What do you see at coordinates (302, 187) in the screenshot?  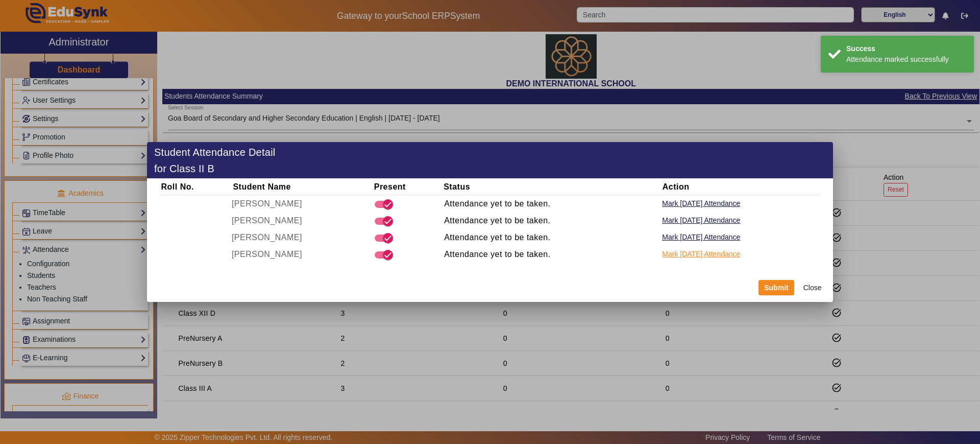 I see `th: Student Name` at bounding box center [302, 187].